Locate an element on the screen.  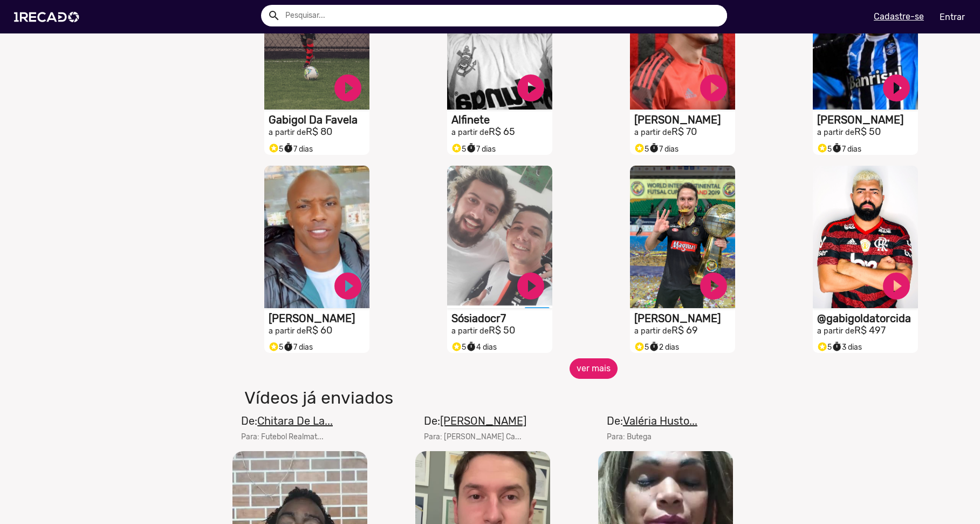
h2: R$ 80 is located at coordinates (319, 132).